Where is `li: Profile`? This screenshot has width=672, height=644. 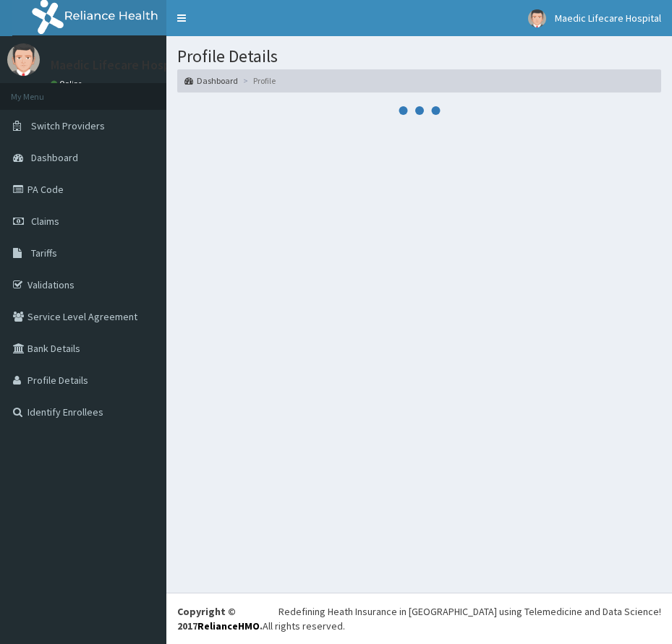
li: Profile is located at coordinates (258, 80).